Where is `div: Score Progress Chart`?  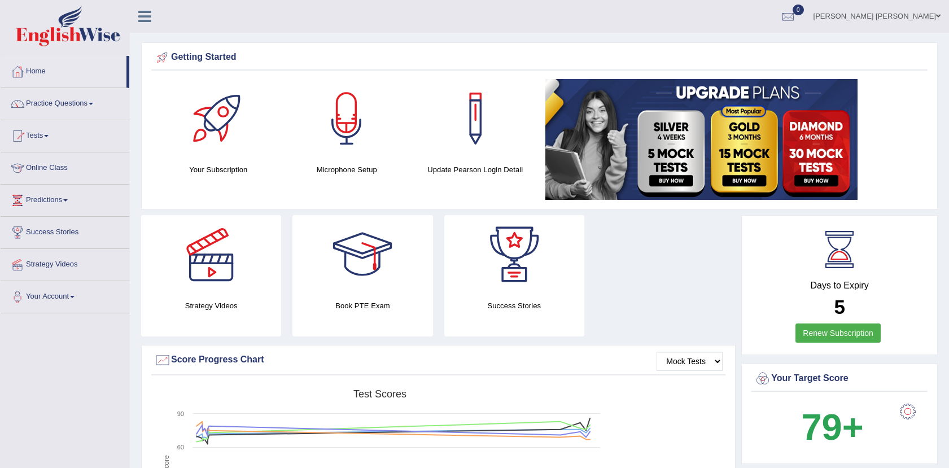
div: Score Progress Chart is located at coordinates (438, 360).